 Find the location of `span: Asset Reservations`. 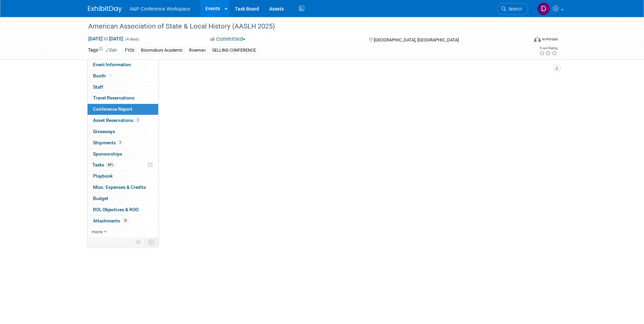

span: Asset Reservations is located at coordinates (116, 120).